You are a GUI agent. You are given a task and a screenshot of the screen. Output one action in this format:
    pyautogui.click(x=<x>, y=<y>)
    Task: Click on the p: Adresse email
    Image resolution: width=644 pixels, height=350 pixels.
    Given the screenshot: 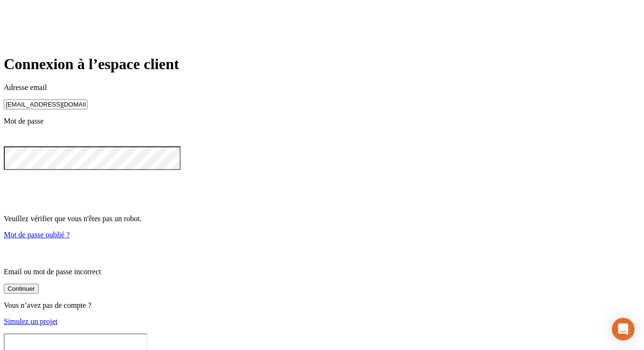 What is the action you would take?
    pyautogui.click(x=322, y=87)
    